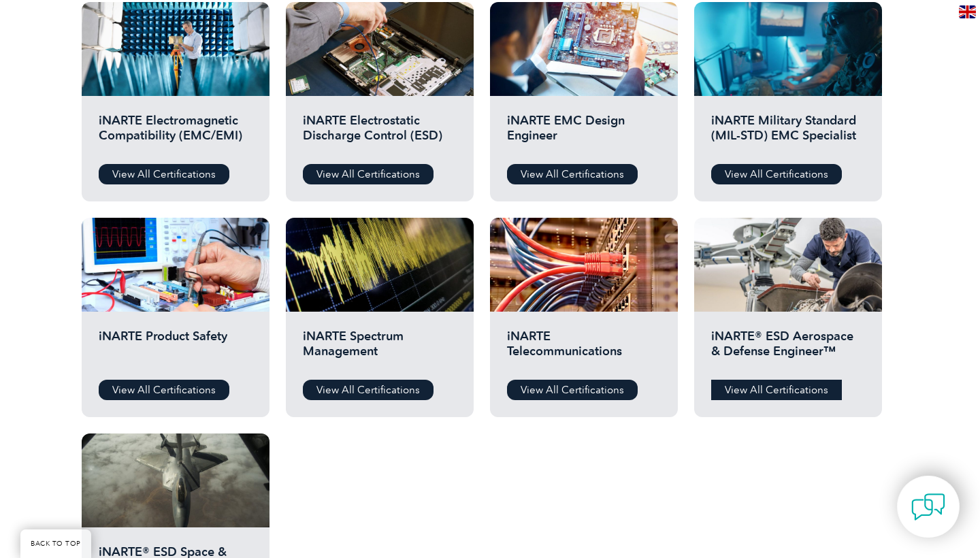  What do you see at coordinates (380, 349) in the screenshot?
I see `h2: iNARTE Spectrum Management` at bounding box center [380, 349].